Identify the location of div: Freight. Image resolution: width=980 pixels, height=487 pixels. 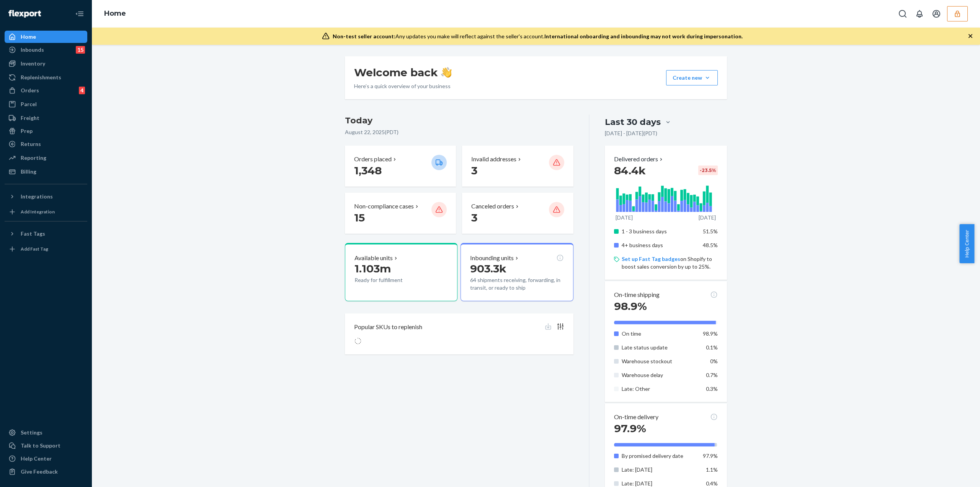
(29, 118).